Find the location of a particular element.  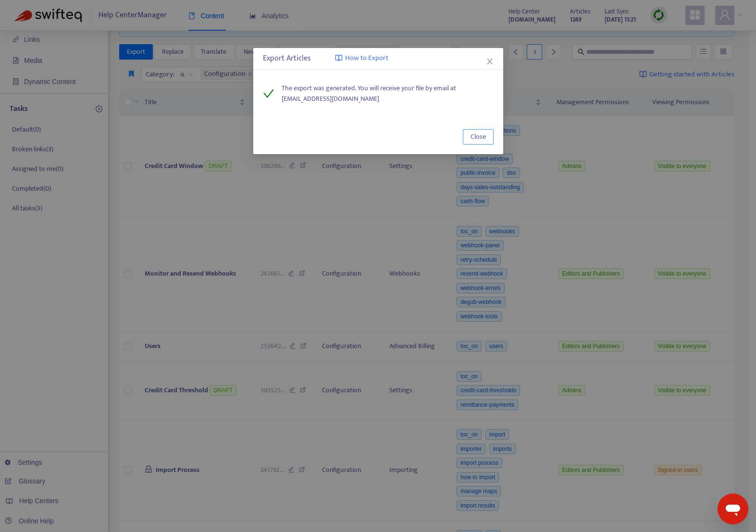

span: close is located at coordinates (490, 62).